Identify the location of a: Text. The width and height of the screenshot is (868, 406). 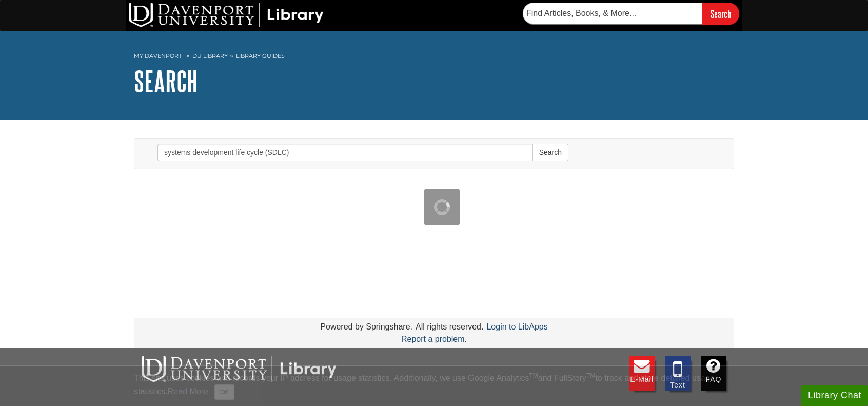
(678, 373).